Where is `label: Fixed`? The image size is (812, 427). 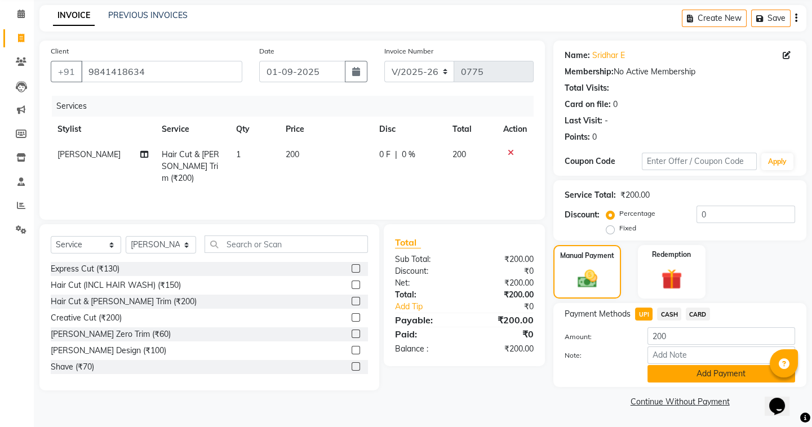 label: Fixed is located at coordinates (628, 228).